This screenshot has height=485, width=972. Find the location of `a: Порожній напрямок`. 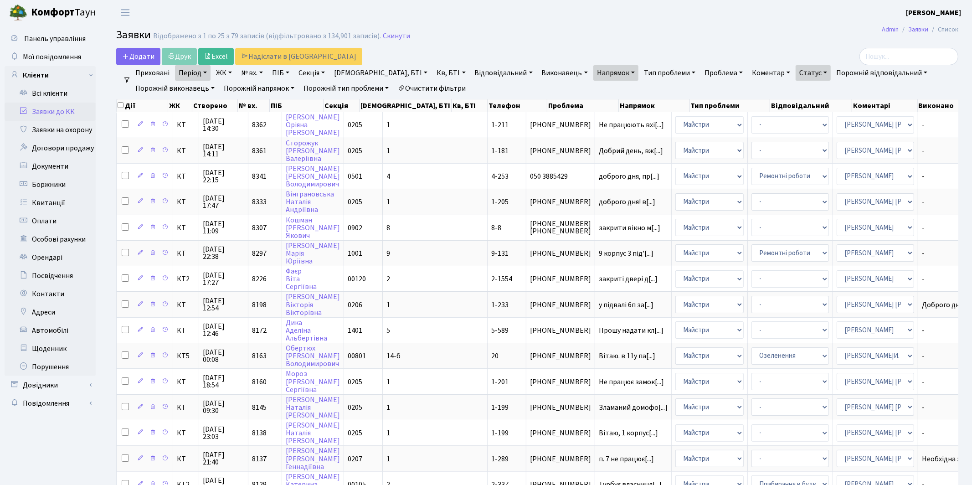

a: Порожній напрямок is located at coordinates (259, 88).